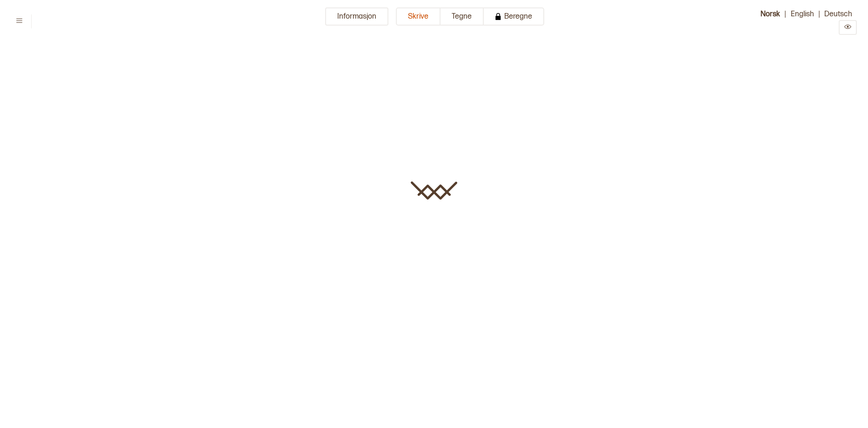 The image size is (868, 428). What do you see at coordinates (357, 16) in the screenshot?
I see `button: Informasjon` at bounding box center [357, 16].